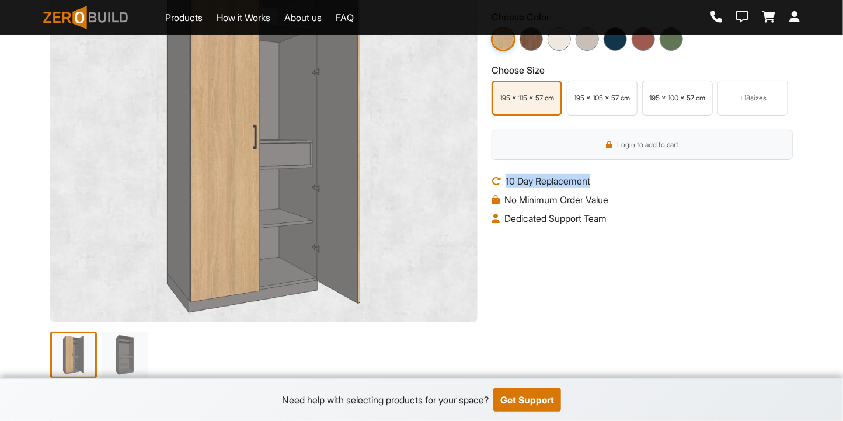 Image resolution: width=843 pixels, height=421 pixels. I want to click on div: Earth Brown, so click(643, 39).